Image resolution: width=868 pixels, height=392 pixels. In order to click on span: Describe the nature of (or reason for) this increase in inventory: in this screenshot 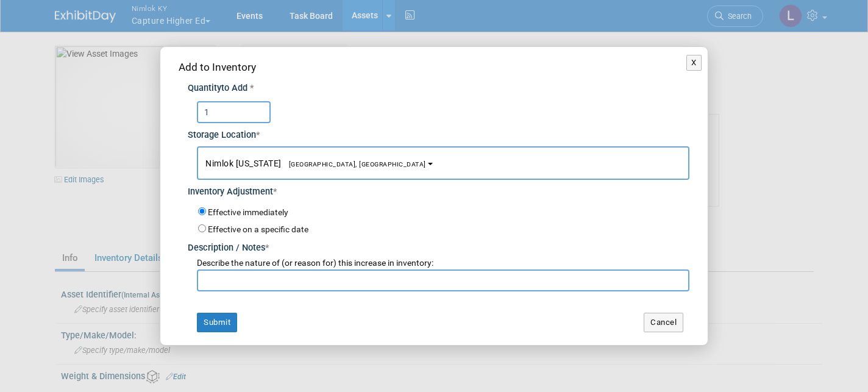, I will do `click(315, 263)`.